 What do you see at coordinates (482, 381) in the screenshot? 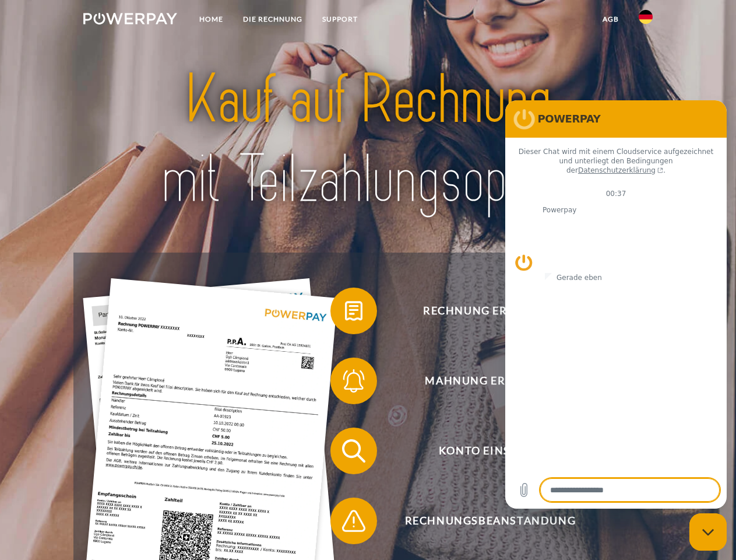
I see `button: Mahnung erhalten?` at bounding box center [482, 381].